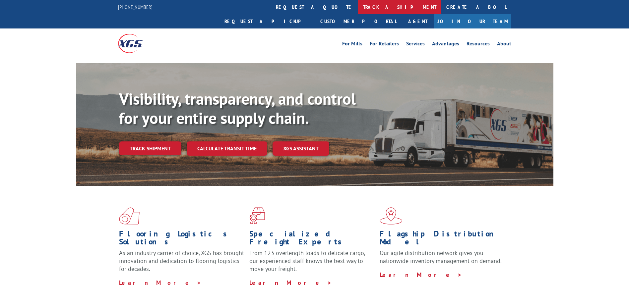 The width and height of the screenshot is (629, 306). Describe the element at coordinates (237, 108) in the screenshot. I see `b: Visibility, transparency, and control for your entire supply chain.` at that location.